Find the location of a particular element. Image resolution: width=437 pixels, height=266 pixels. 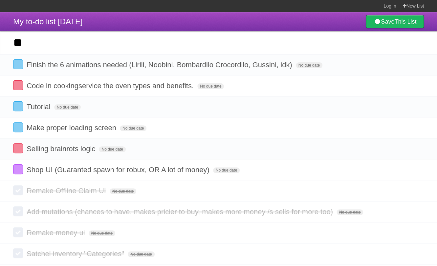

span: Remake money ui is located at coordinates (56, 233).